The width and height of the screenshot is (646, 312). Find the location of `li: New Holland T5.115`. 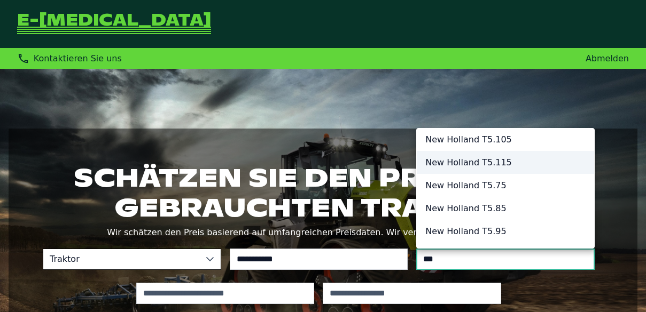

li: New Holland T5.115 is located at coordinates (505, 162).